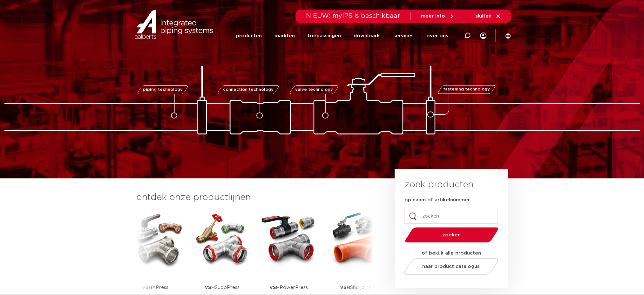  Describe the element at coordinates (255, 197) in the screenshot. I see `h3: ontdek onze productlijnen` at that location.